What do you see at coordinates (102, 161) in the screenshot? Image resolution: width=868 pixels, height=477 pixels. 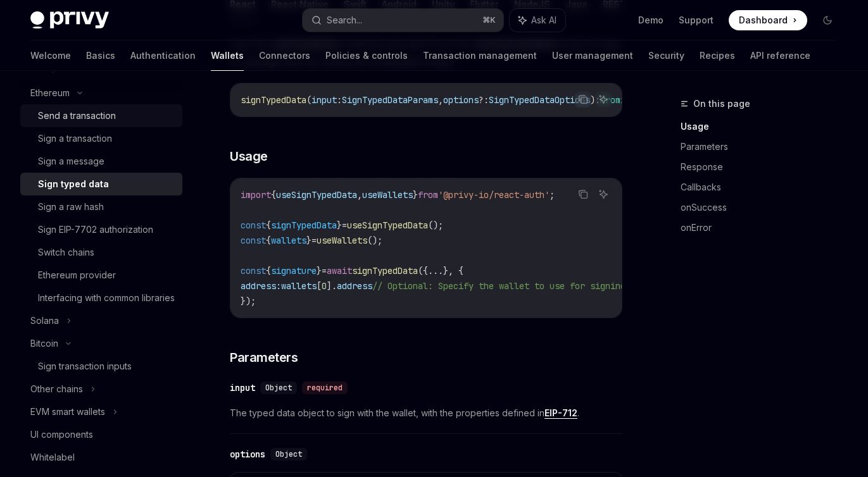 I see `a: Sign a message` at bounding box center [102, 161].